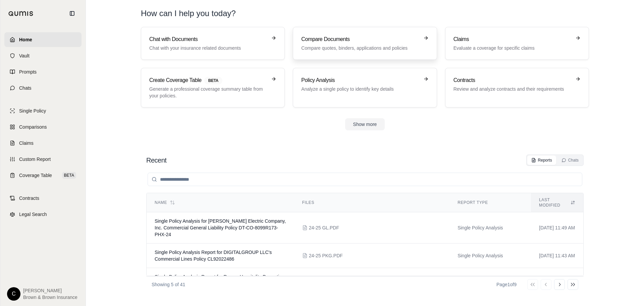  What do you see at coordinates (213, 43) in the screenshot?
I see `a: Chat with DocumentsChat with your insurance related documents` at bounding box center [213, 43].